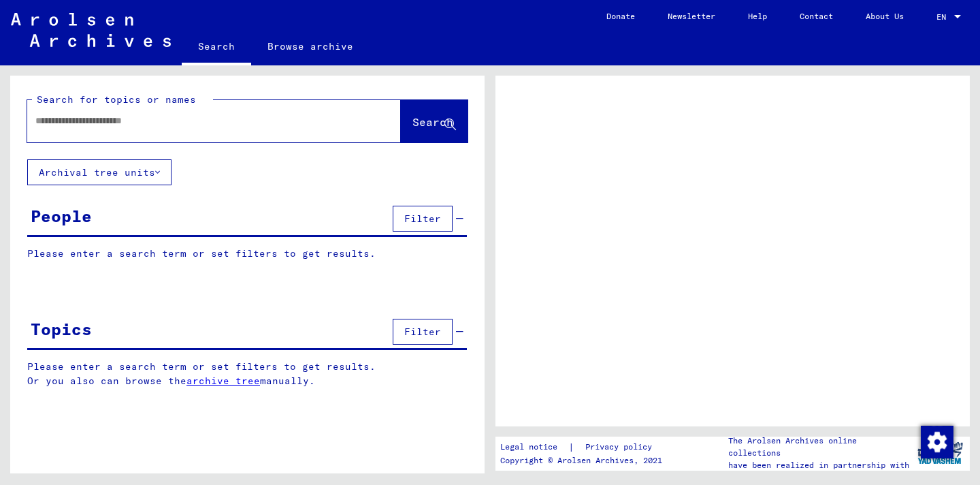 This screenshot has width=980, height=485. I want to click on img: Arolsen_neg.svg, so click(91, 30).